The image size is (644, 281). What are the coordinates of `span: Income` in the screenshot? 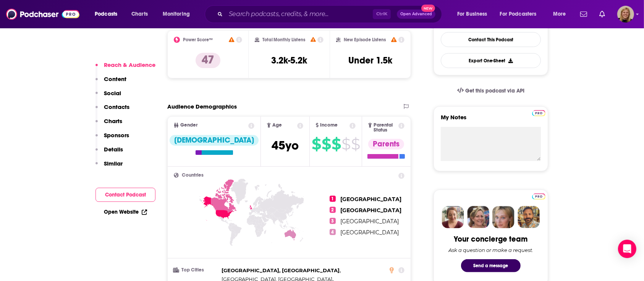 It's located at (329, 125).